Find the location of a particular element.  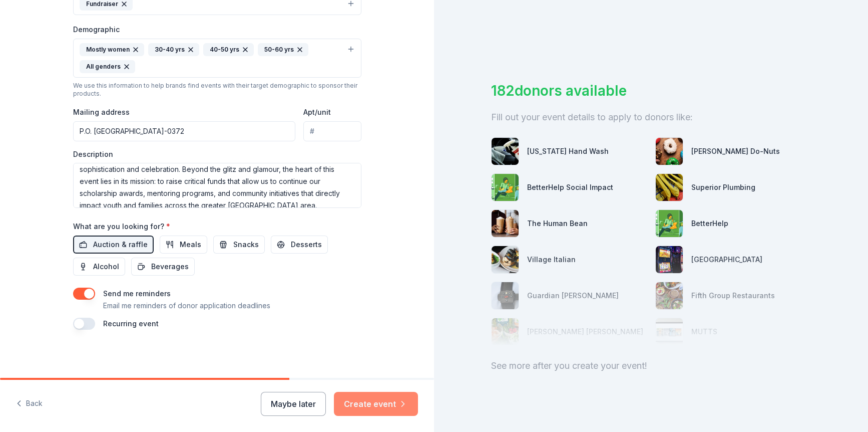

label: Recurring event is located at coordinates (130, 323).